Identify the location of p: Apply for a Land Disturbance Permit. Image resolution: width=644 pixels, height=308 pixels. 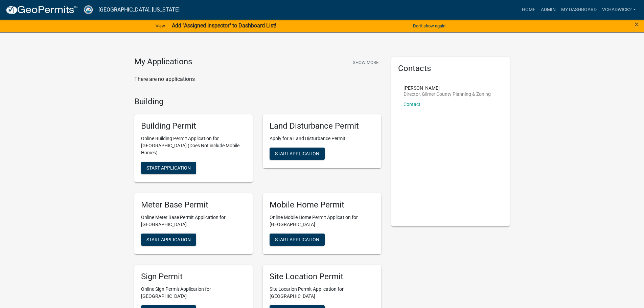
(322, 138).